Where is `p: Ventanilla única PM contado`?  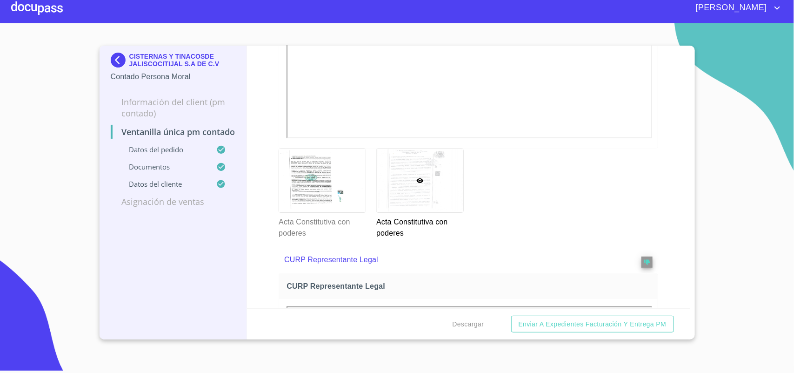
p: Ventanilla única PM contado is located at coordinates (173, 132).